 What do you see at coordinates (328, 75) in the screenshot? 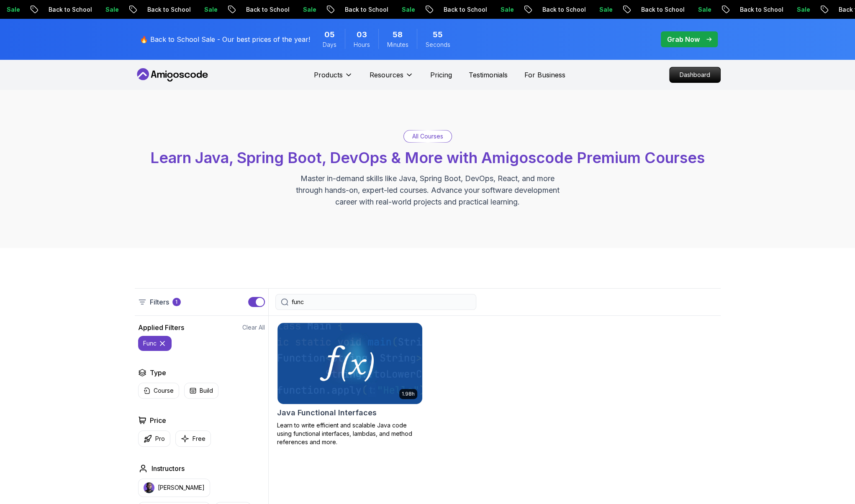
I see `p: Products` at bounding box center [328, 75].